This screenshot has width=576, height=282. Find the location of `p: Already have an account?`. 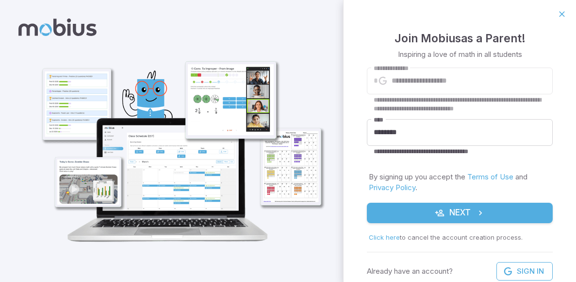

p: Already have an account? is located at coordinates (410, 271).